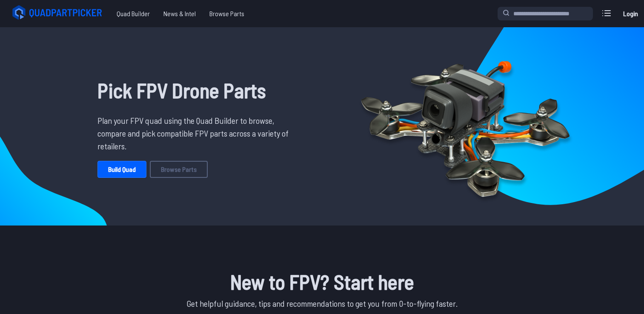  Describe the element at coordinates (133, 14) in the screenshot. I see `a: Quad Builder` at that location.